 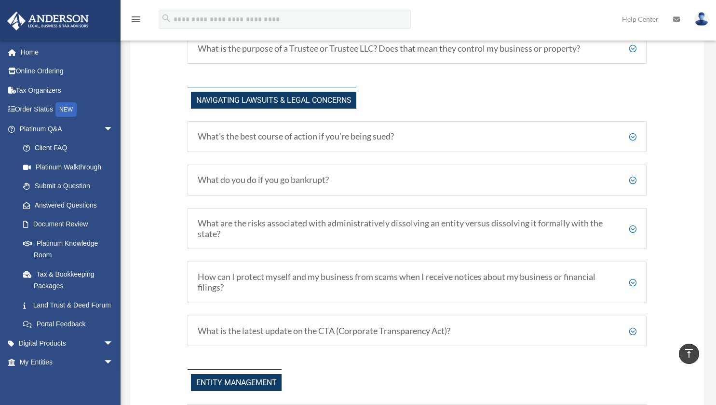 I want to click on a: My Anderson Teamarrow_drop_down, so click(x=67, y=381).